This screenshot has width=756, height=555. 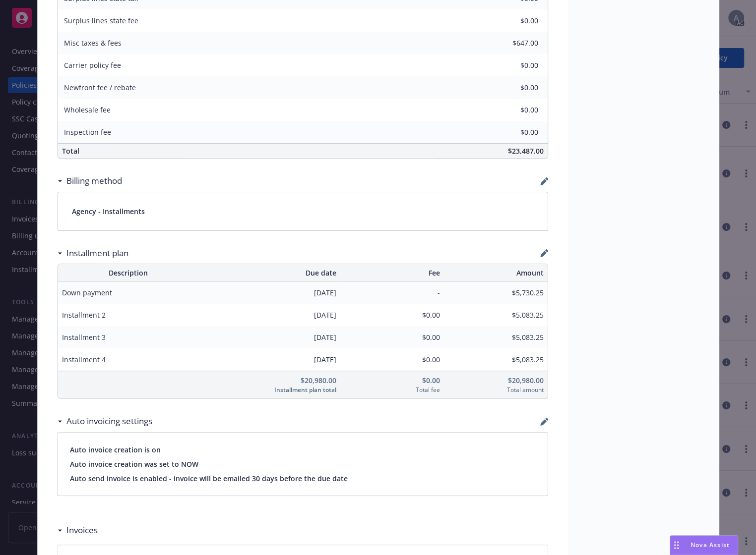 What do you see at coordinates (92, 42) in the screenshot?
I see `span: Misc taxes & fees` at bounding box center [92, 42].